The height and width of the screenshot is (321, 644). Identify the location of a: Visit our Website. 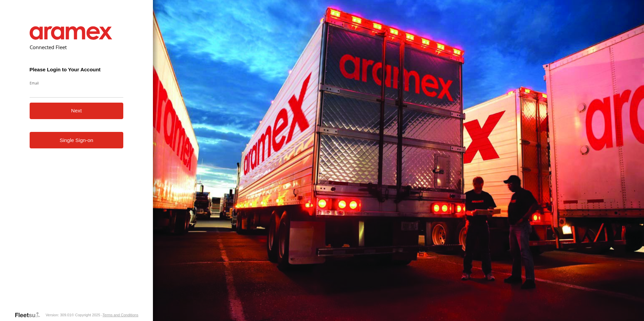
(30, 315).